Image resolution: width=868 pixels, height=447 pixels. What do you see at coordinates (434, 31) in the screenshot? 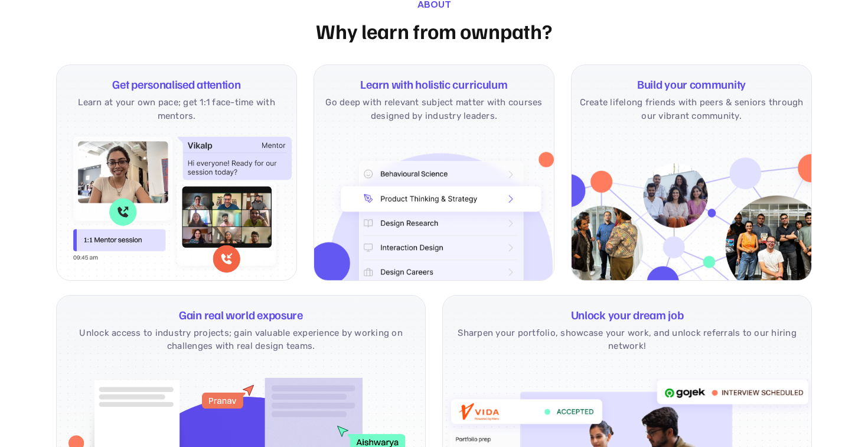
I see `h2: Why learn from ownpath?` at bounding box center [434, 31].